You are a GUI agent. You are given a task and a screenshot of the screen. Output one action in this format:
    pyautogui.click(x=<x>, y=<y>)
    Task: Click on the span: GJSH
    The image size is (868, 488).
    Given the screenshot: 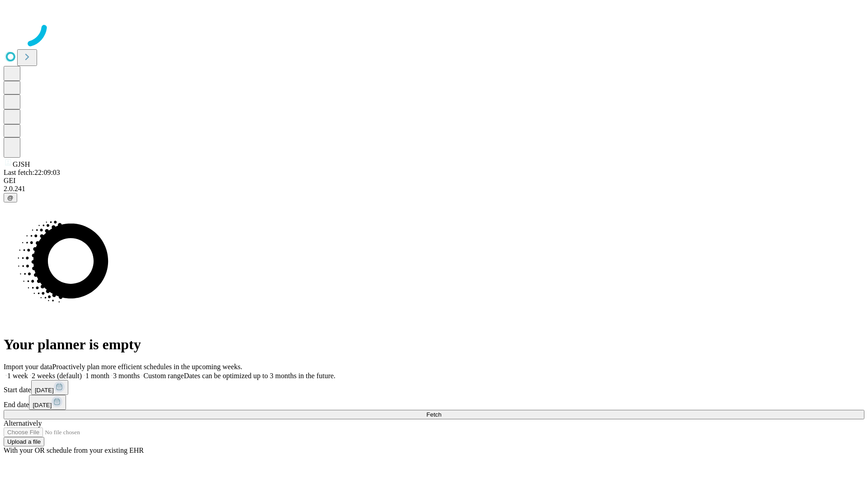 What is the action you would take?
    pyautogui.click(x=22, y=164)
    